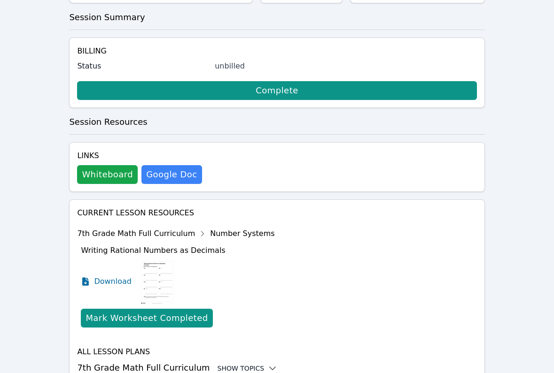 The image size is (554, 373). Describe the element at coordinates (247, 369) in the screenshot. I see `div: Show Topics` at that location.